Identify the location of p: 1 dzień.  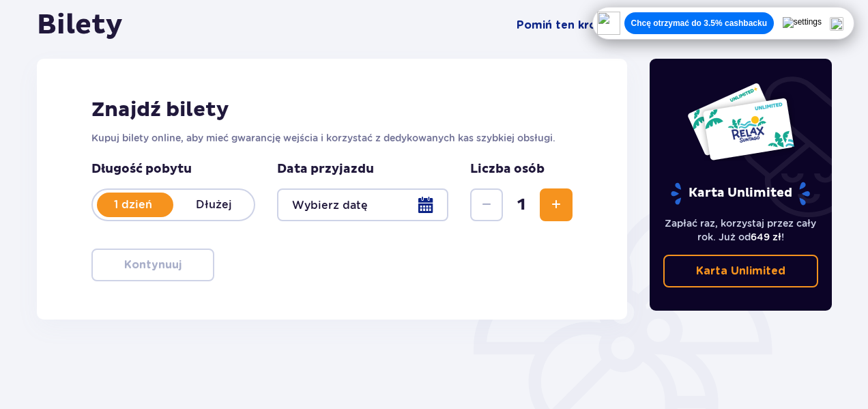
(133, 204).